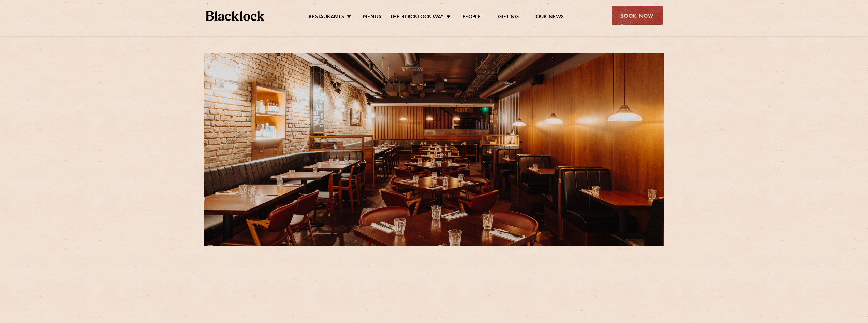  What do you see at coordinates (637, 16) in the screenshot?
I see `div: Book Now` at bounding box center [637, 16].